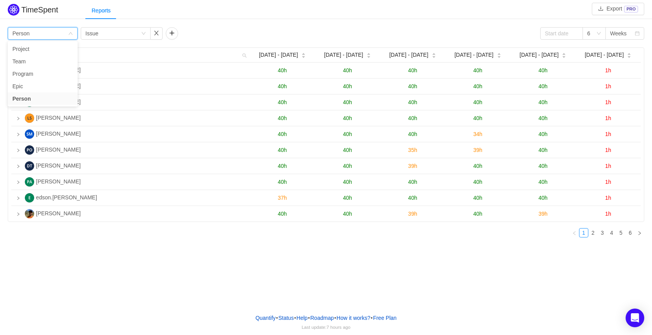 Image resolution: width=652 pixels, height=335 pixels. I want to click on li: Project, so click(43, 49).